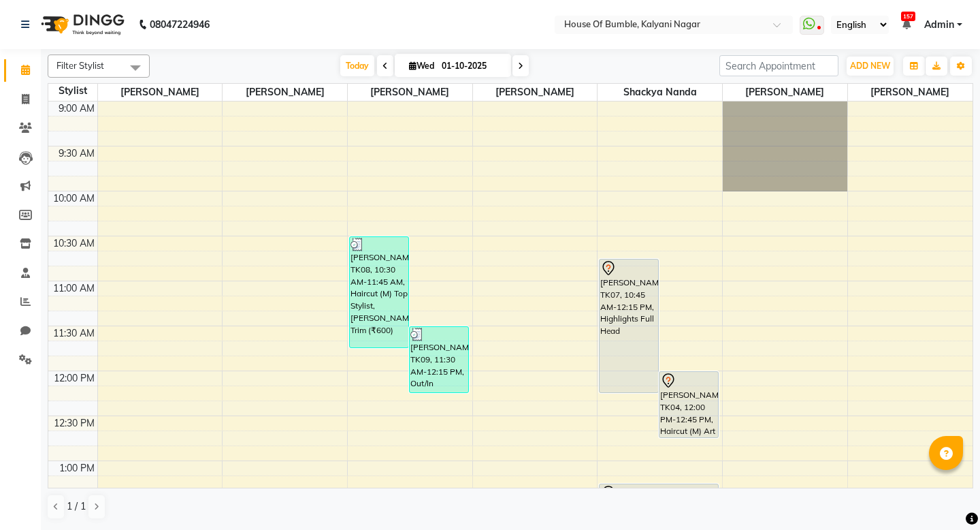 The width and height of the screenshot is (980, 530). What do you see at coordinates (660, 92) in the screenshot?
I see `span: Shackya Nanda` at bounding box center [660, 92].